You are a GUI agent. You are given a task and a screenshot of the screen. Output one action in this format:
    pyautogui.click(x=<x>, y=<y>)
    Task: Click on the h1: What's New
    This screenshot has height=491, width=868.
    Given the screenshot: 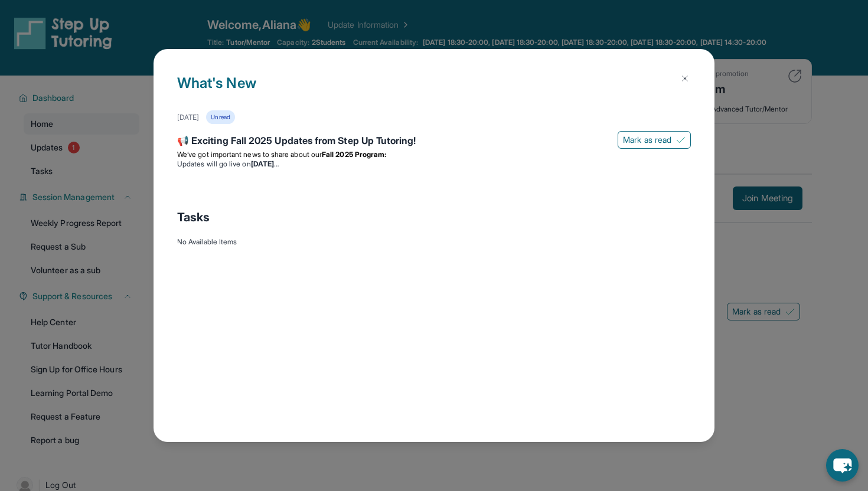 What is the action you would take?
    pyautogui.click(x=434, y=92)
    